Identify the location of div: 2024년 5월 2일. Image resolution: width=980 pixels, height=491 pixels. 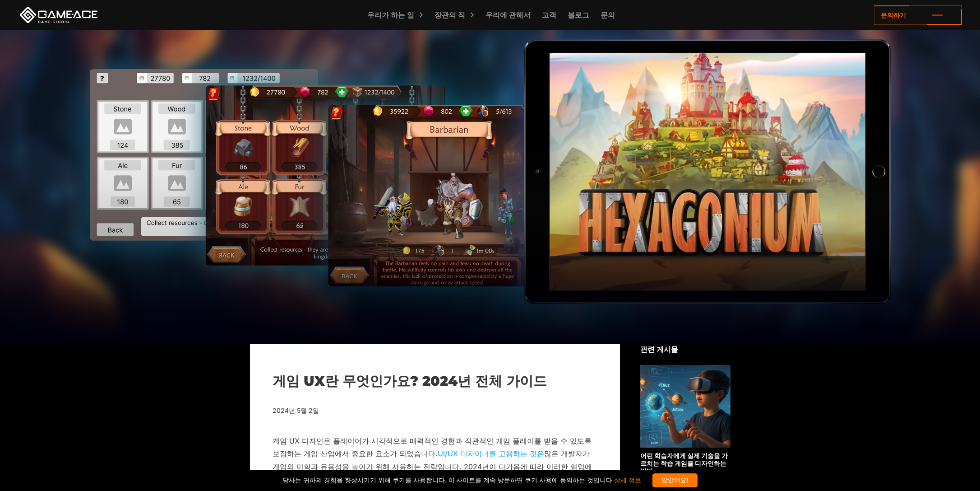
(435, 410).